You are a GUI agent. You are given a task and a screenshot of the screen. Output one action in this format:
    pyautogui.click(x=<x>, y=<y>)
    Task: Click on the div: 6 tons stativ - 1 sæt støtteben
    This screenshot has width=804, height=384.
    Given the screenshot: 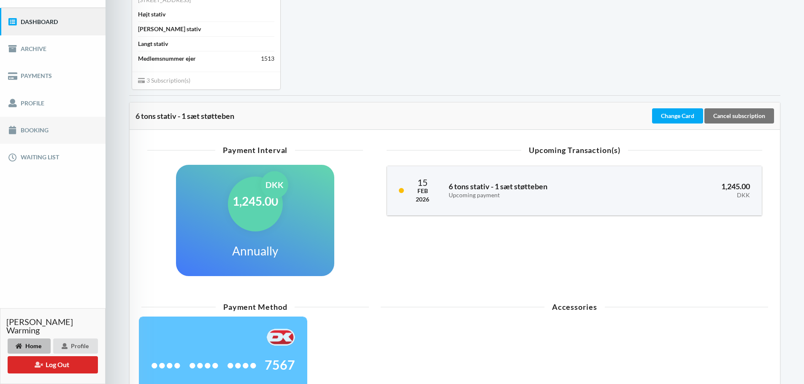 What is the action you would take?
    pyautogui.click(x=393, y=116)
    